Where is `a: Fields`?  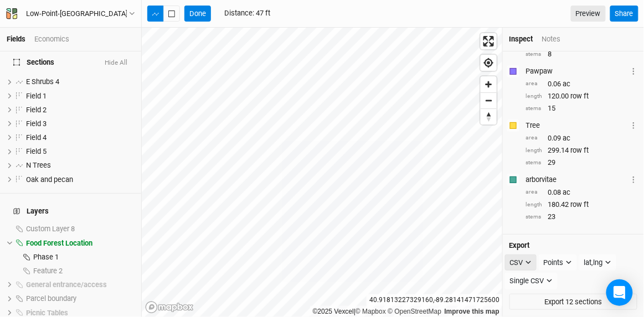
a: Fields is located at coordinates (16, 39).